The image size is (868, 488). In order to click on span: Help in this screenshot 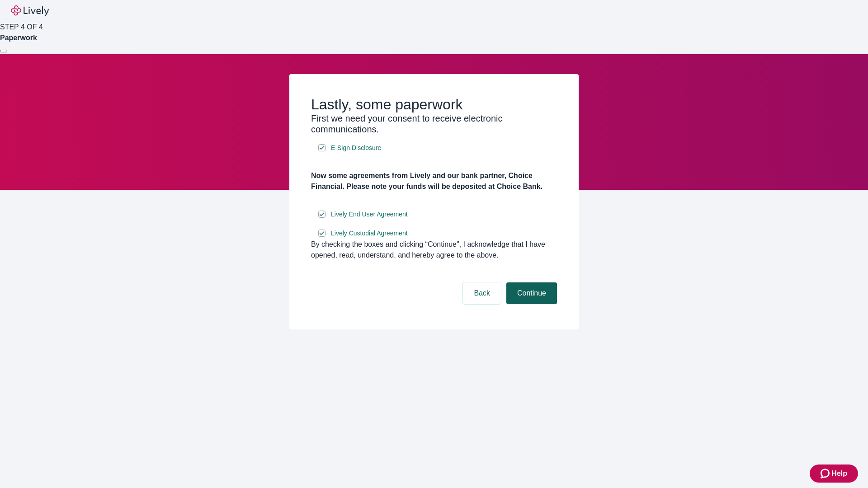, I will do `click(839, 474)`.